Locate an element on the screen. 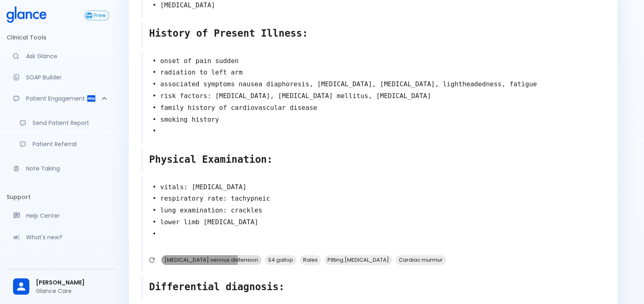 The height and width of the screenshot is (304, 644). p: Note Taking is located at coordinates (67, 169).